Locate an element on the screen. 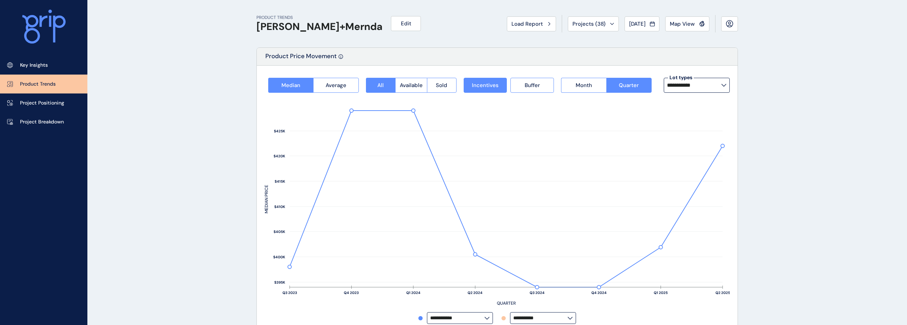 The image size is (907, 325). button: Projects (38) is located at coordinates (593, 24).